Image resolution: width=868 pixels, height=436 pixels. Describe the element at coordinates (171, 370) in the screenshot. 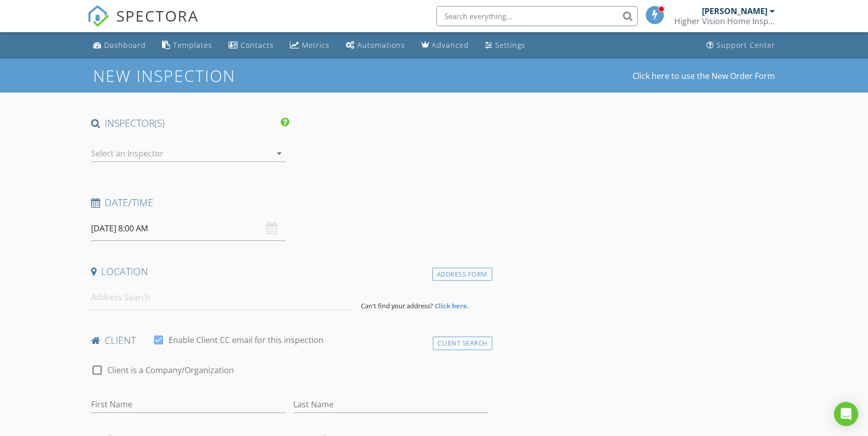

I see `label: Client is a Company/Organization` at that location.